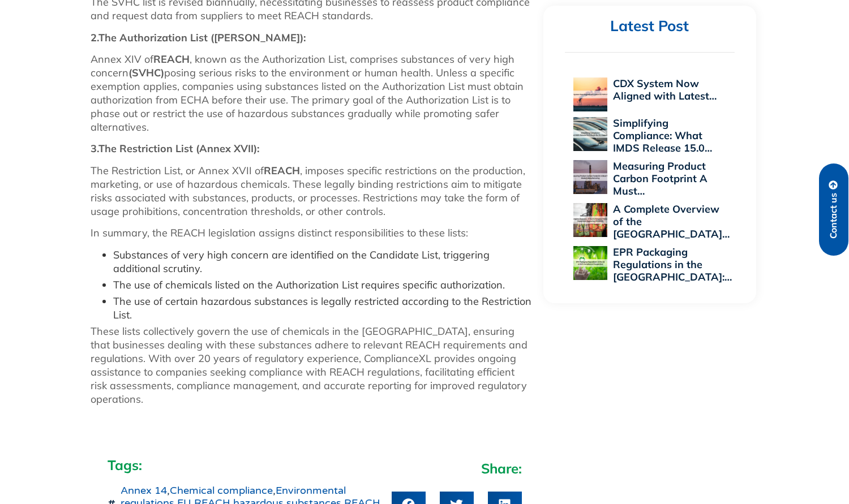  Describe the element at coordinates (833, 210) in the screenshot. I see `a: Contact us` at that location.